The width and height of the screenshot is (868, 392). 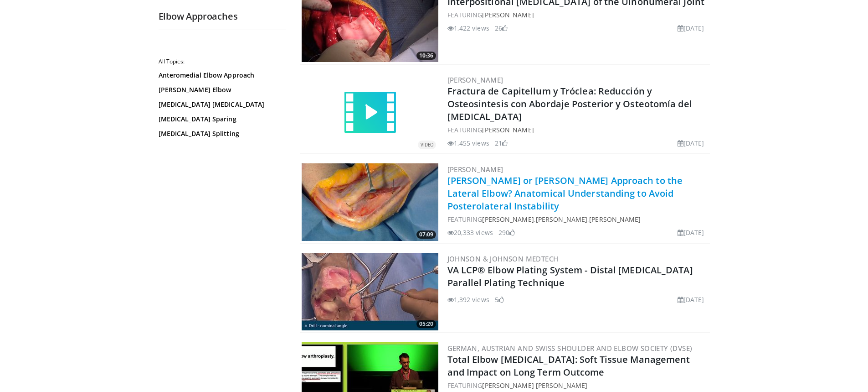 I want to click on li: 26, so click(x=501, y=27).